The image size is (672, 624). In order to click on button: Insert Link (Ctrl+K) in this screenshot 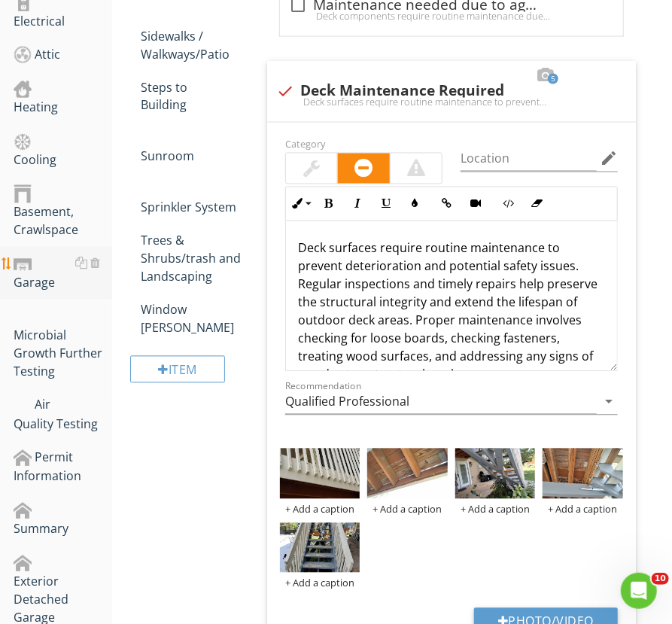, I will do `click(447, 204)`.